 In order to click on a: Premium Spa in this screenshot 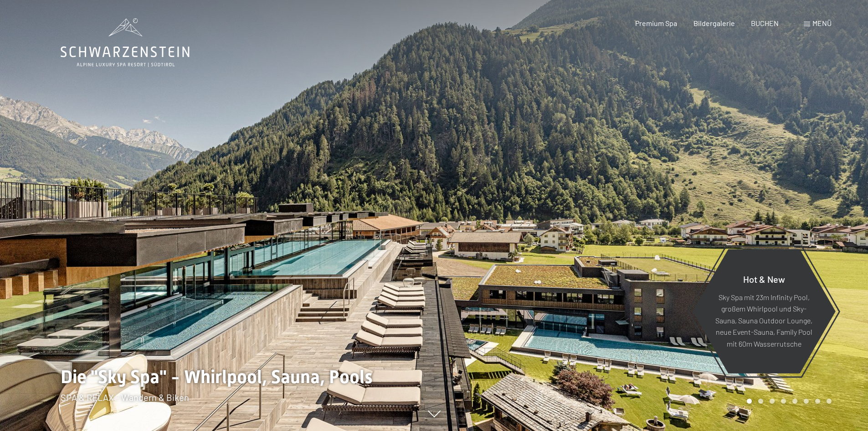, I will do `click(656, 23)`.